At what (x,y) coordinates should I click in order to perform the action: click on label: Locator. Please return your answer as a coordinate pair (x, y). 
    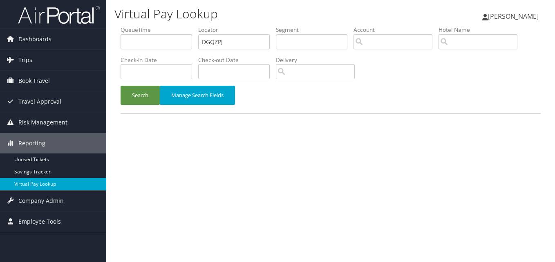
    Looking at the image, I should click on (237, 30).